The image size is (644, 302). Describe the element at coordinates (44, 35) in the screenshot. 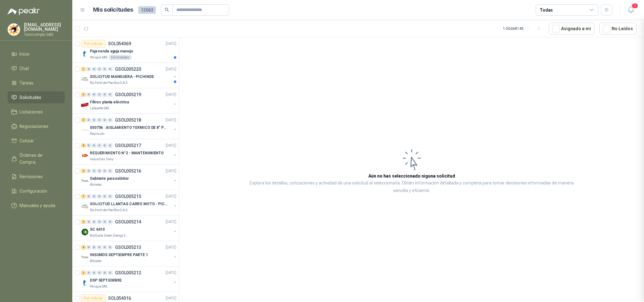

I see `p: Tornicomple SAS` at that location.